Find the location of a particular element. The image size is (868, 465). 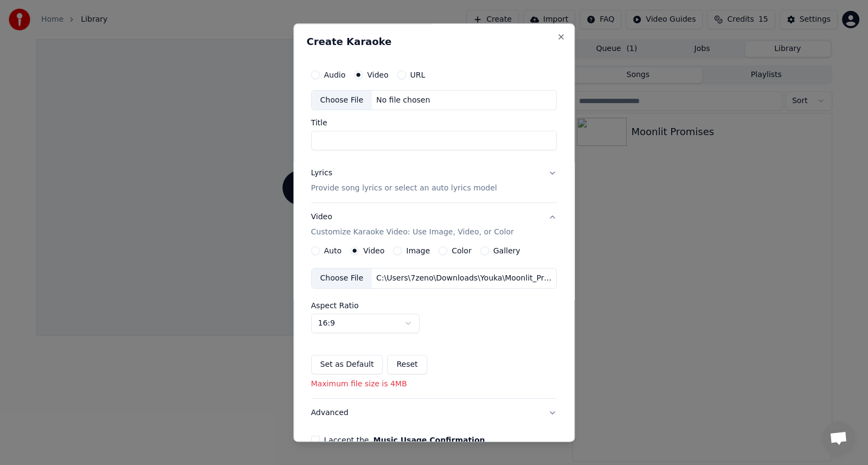

label: Audio is located at coordinates (335, 75).